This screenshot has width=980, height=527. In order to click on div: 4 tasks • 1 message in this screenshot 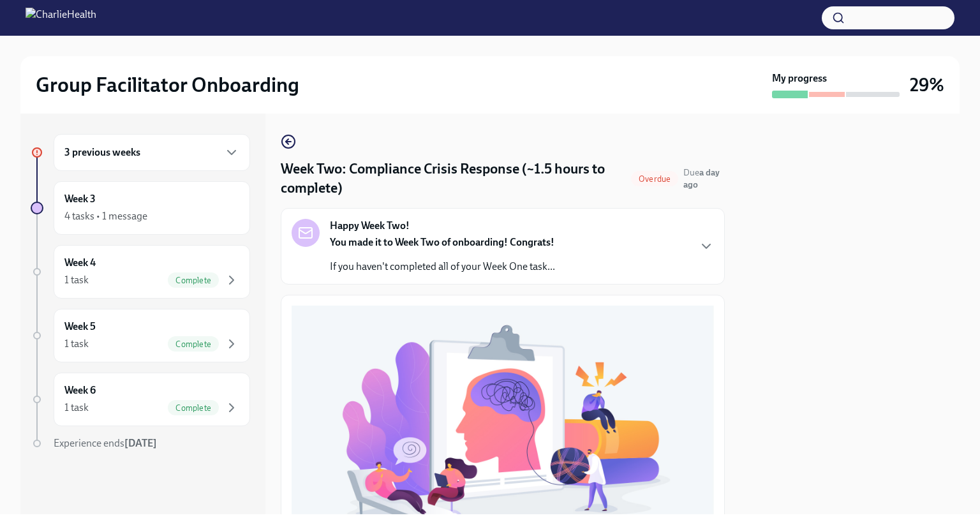, I will do `click(106, 216)`.